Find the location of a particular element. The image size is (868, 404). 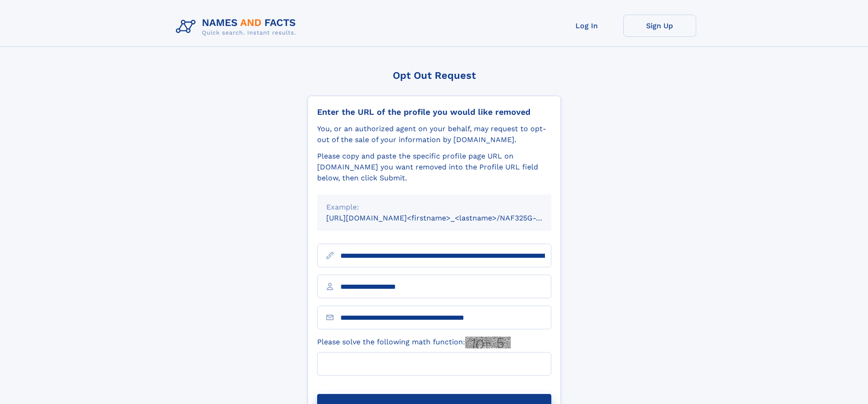

a: Sign Up is located at coordinates (660, 26).